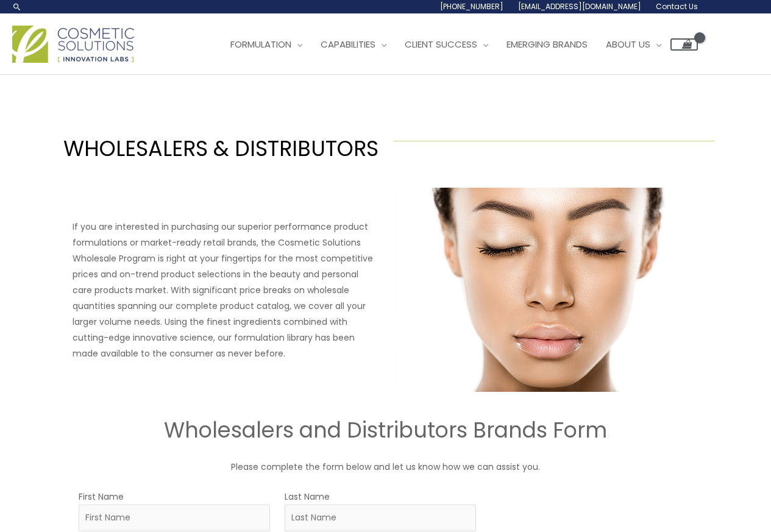 The height and width of the screenshot is (532, 771). I want to click on span: Contact Us, so click(677, 6).